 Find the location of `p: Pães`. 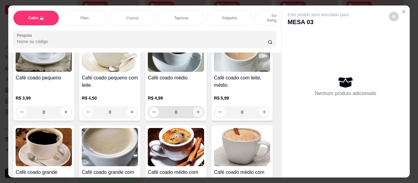

p: Pães is located at coordinates (85, 18).